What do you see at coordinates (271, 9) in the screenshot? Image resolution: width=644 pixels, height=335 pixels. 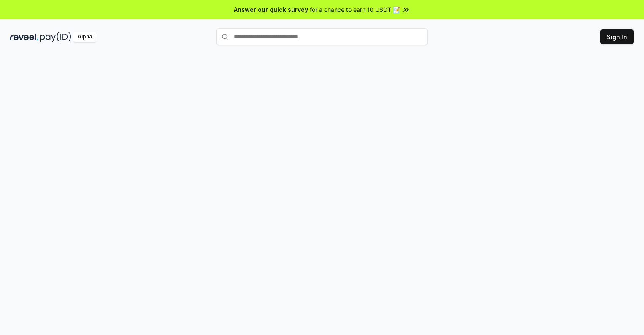 I see `span: Answer our quick survey` at bounding box center [271, 9].